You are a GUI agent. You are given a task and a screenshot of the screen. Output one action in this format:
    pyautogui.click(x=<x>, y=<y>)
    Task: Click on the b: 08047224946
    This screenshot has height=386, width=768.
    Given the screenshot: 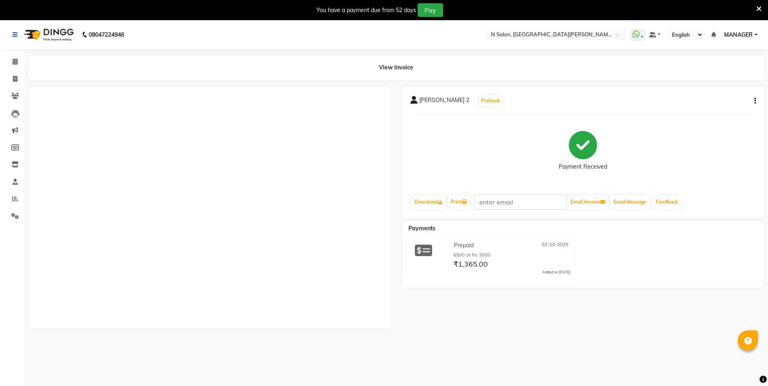 What is the action you would take?
    pyautogui.click(x=106, y=35)
    